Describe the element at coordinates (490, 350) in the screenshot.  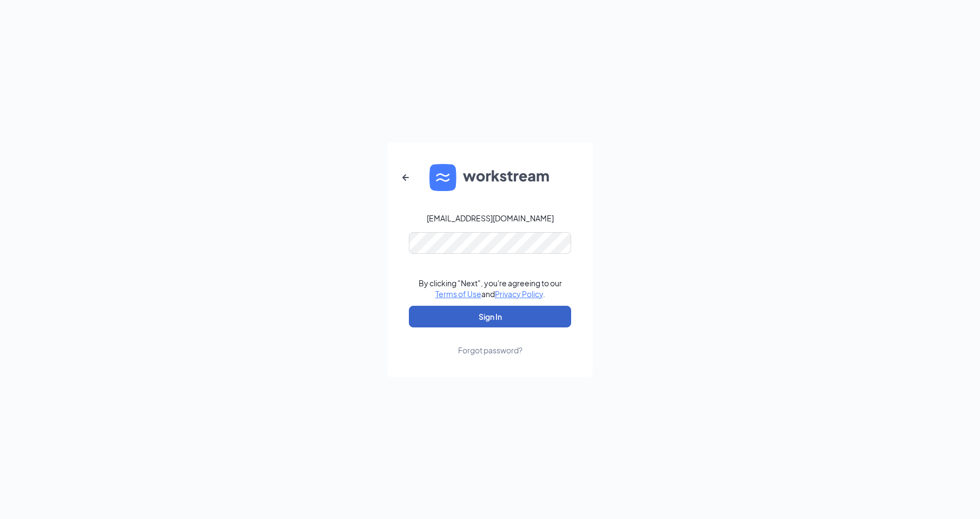
I see `div: Forgot password?` at that location.